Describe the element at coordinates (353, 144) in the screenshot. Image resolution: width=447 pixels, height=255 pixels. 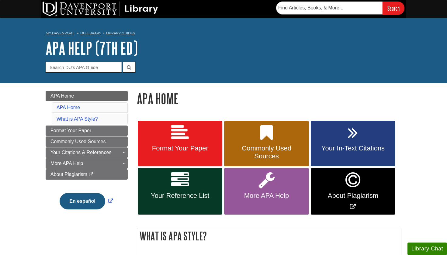
I see `a: Your In-Text Citations` at that location.